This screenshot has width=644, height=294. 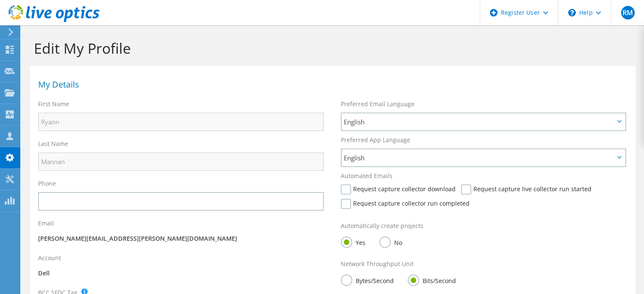 I want to click on label: Account, so click(x=50, y=258).